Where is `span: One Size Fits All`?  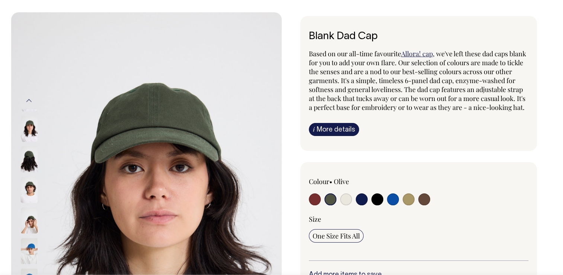
span: One Size Fits All is located at coordinates (336, 236).